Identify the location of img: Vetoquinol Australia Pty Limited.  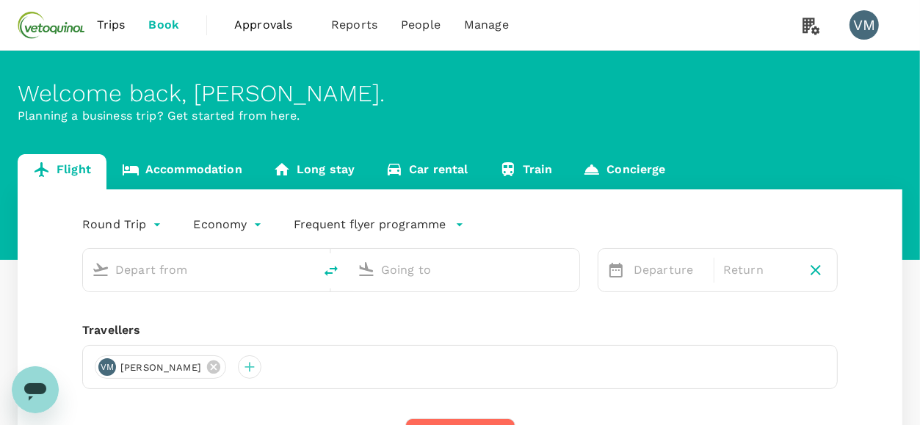
(51, 25).